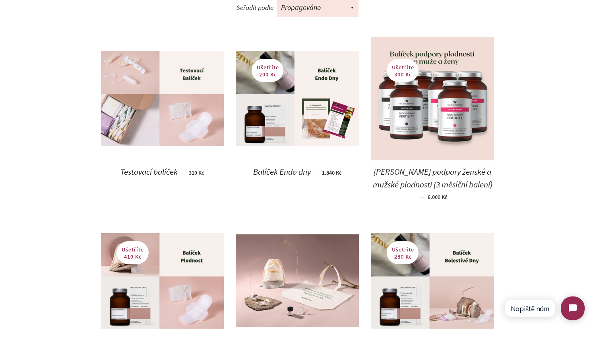  I want to click on a: Balíček Endo dny — 1.840 Kč, so click(297, 172).